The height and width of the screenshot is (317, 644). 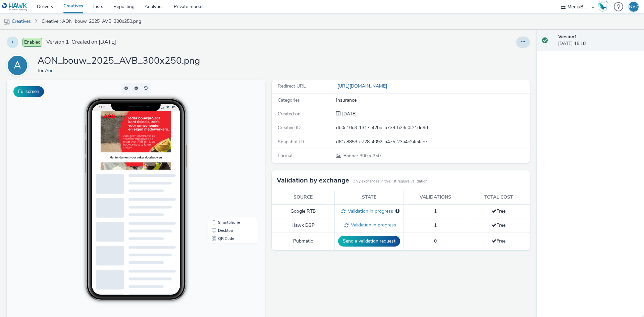 What do you see at coordinates (289, 128) in the screenshot?
I see `span: Creative ID` at bounding box center [289, 128].